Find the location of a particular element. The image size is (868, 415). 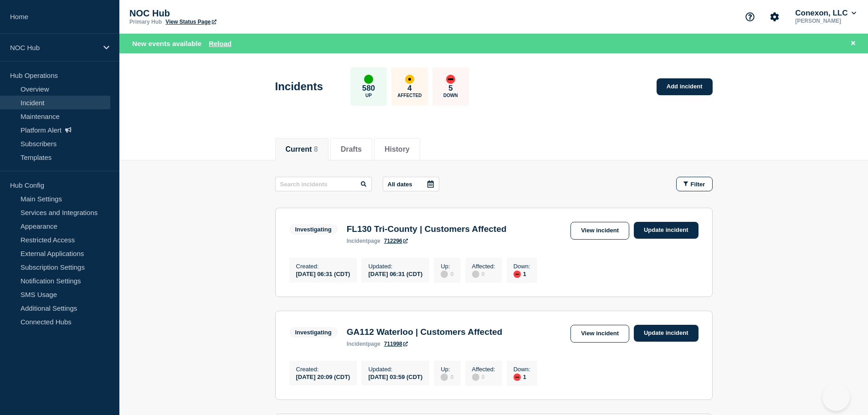

span: 8 is located at coordinates (316, 149).